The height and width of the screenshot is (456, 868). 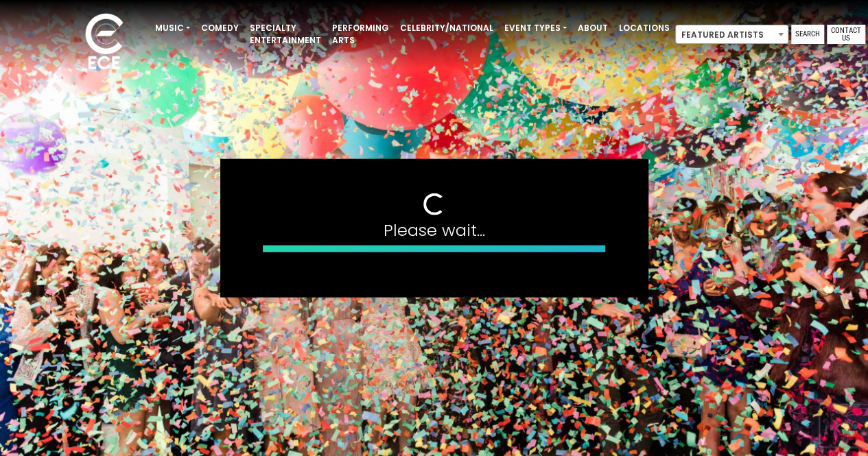 I want to click on a: About, so click(x=593, y=28).